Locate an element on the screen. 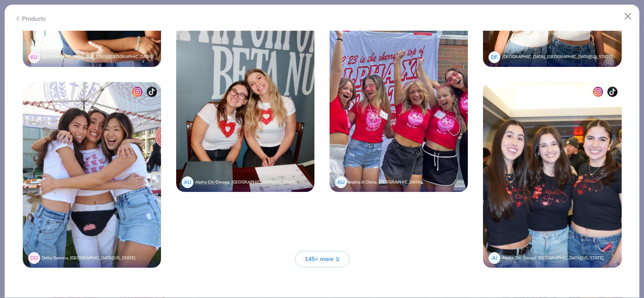 The width and height of the screenshot is (644, 298). div: Products is located at coordinates (30, 18).